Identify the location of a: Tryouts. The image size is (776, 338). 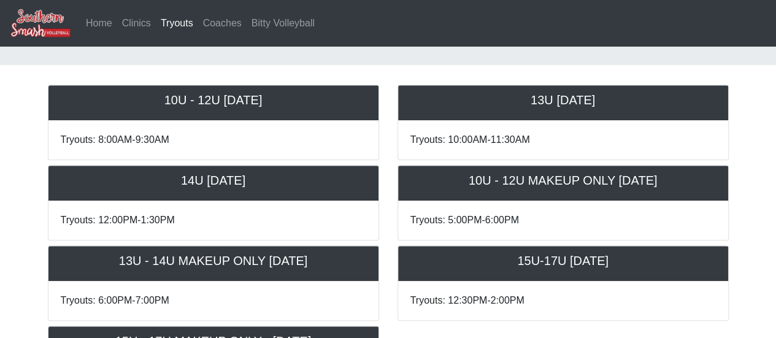
(177, 23).